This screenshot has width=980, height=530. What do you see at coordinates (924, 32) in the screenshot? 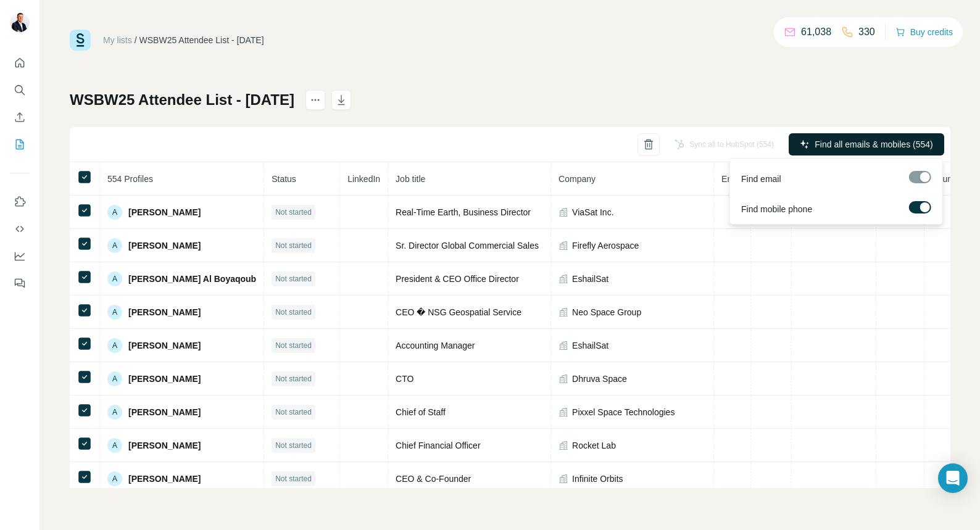
I see `button: Buy credits` at bounding box center [924, 32].